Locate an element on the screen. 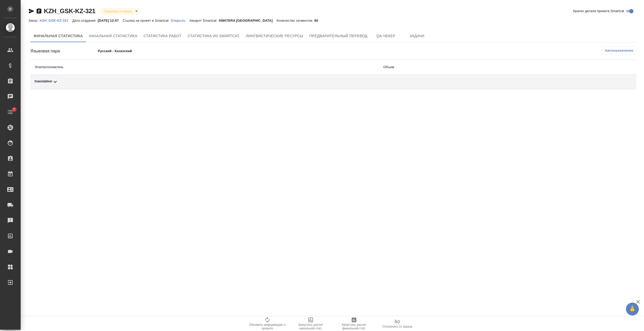  span: QA-чекер is located at coordinates (386, 36).